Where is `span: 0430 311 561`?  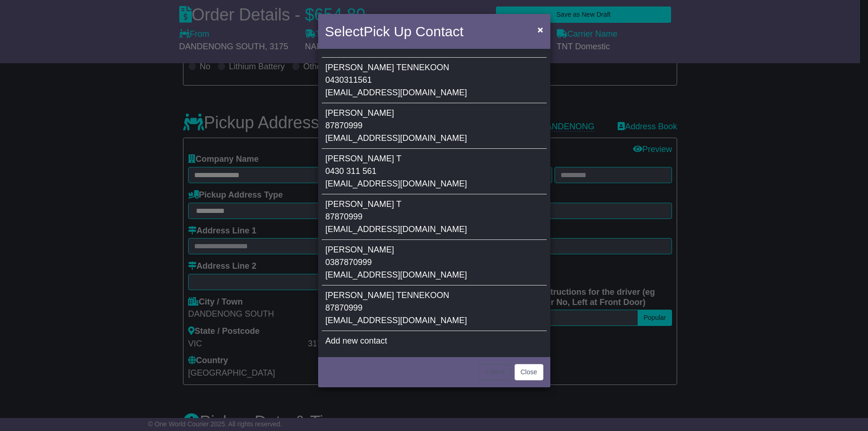 span: 0430 311 561 is located at coordinates (351, 171).